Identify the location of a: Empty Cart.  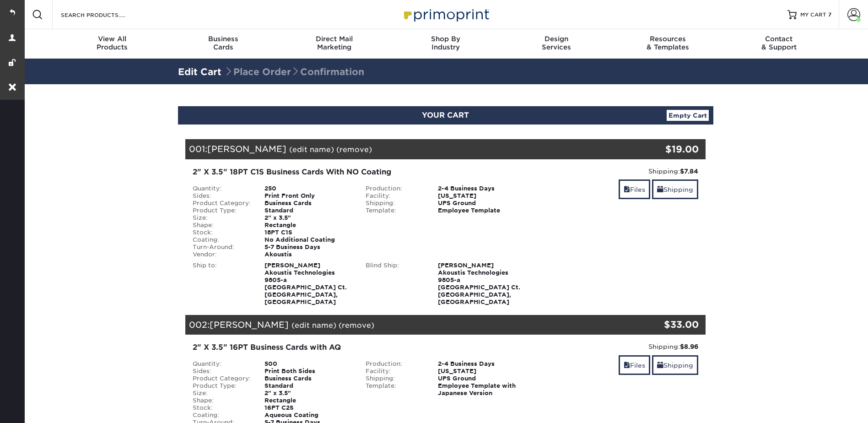
(688, 115).